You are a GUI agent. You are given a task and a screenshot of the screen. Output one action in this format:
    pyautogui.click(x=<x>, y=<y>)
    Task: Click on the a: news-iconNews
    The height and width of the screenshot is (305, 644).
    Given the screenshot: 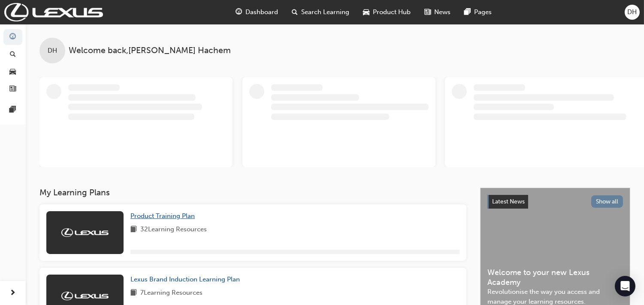 What is the action you would take?
    pyautogui.click(x=437, y=12)
    